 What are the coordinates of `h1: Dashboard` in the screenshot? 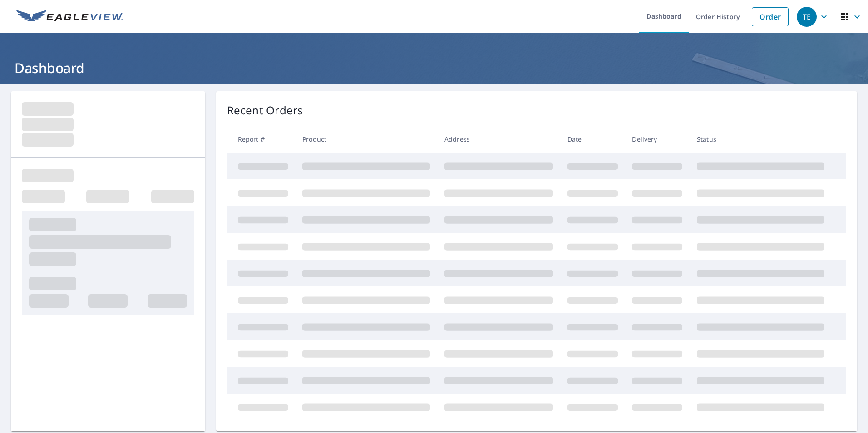 It's located at (434, 68).